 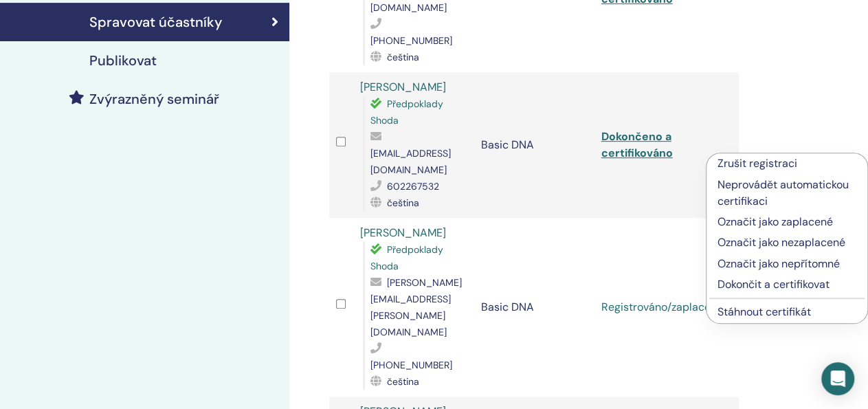 I want to click on h4: Zvýrazněný seminář, so click(x=154, y=99).